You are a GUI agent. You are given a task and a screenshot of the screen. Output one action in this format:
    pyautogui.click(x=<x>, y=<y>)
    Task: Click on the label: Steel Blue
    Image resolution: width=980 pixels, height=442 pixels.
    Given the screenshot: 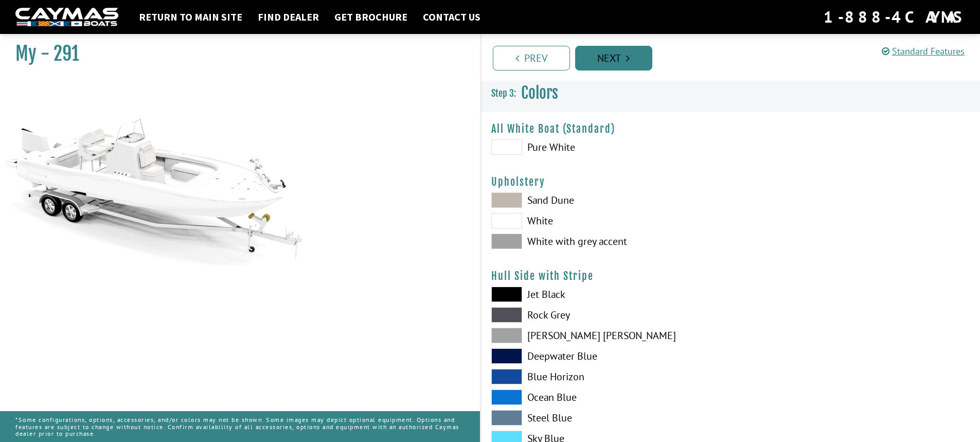 What is the action you would take?
    pyautogui.click(x=606, y=417)
    